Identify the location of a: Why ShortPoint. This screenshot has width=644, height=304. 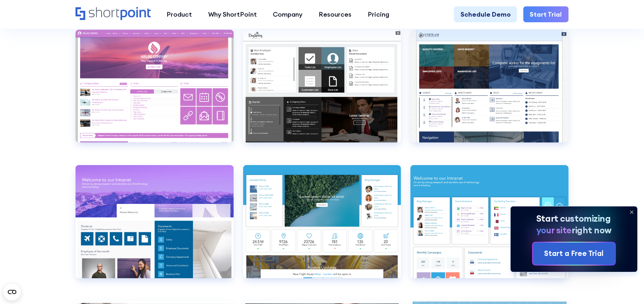
(233, 14).